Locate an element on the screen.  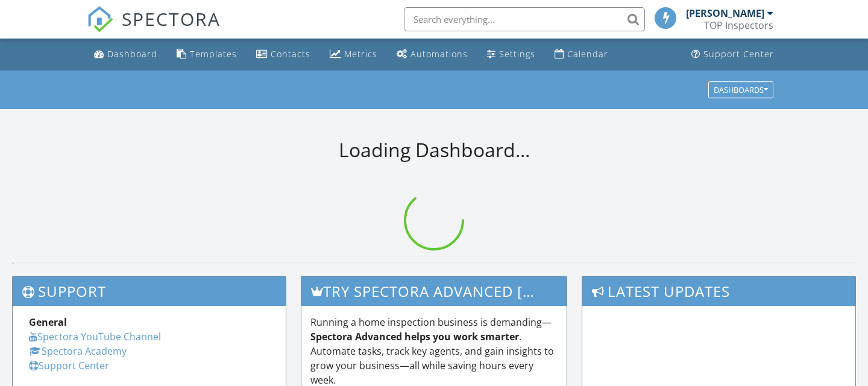
div: Dashboards is located at coordinates (741, 89).